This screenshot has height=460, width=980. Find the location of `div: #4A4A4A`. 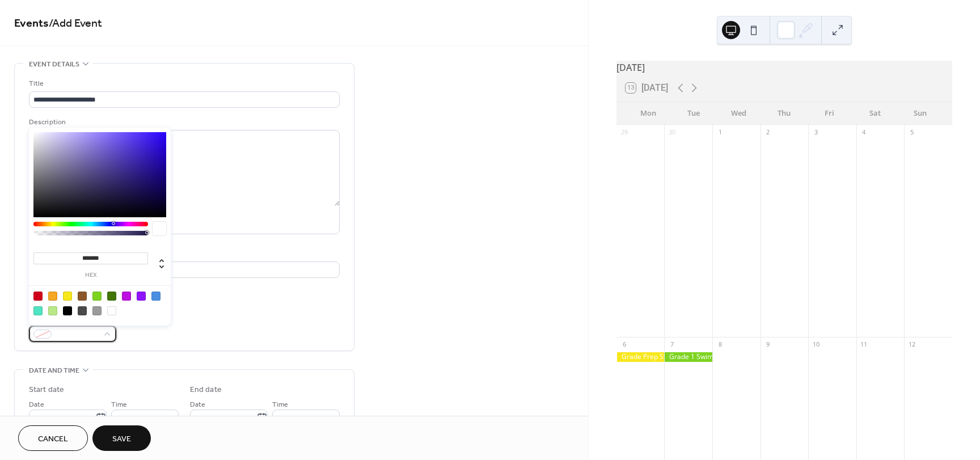

div: #4A4A4A is located at coordinates (82, 310).